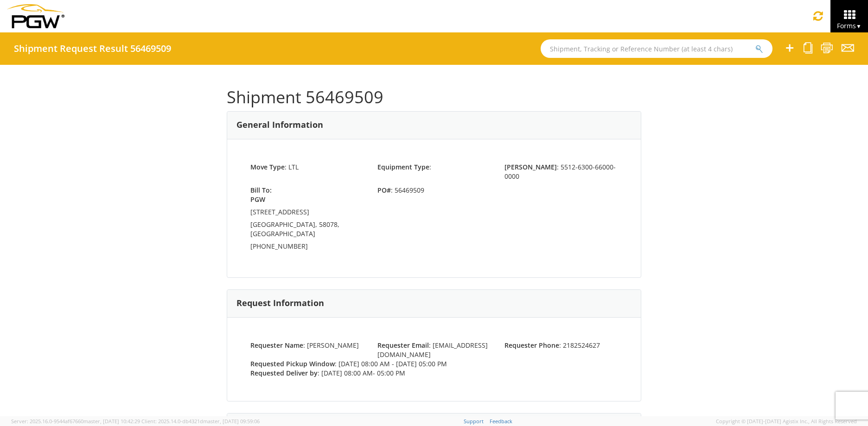 This screenshot has height=426, width=868. I want to click on a: Support, so click(473, 421).